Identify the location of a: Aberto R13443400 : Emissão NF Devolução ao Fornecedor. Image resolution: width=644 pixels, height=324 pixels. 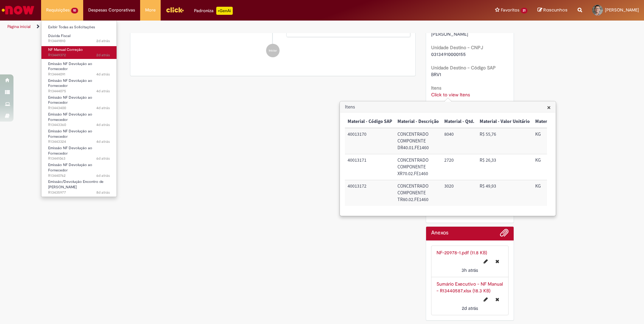
(79, 101).